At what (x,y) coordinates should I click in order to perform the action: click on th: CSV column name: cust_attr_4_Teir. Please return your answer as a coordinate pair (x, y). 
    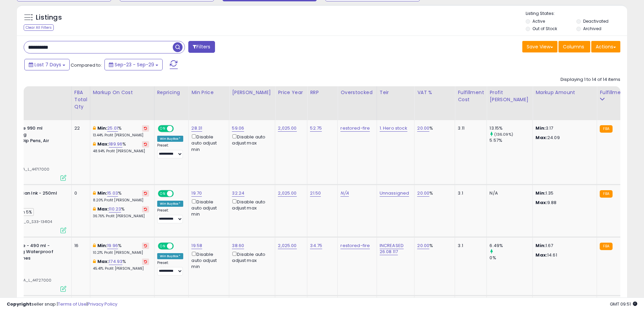
    Looking at the image, I should click on (395, 103).